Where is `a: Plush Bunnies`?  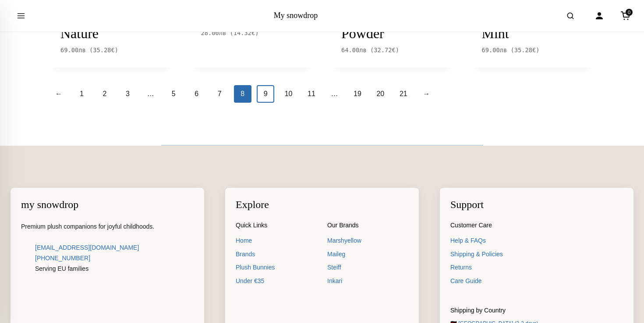 a: Plush Bunnies is located at coordinates (276, 267).